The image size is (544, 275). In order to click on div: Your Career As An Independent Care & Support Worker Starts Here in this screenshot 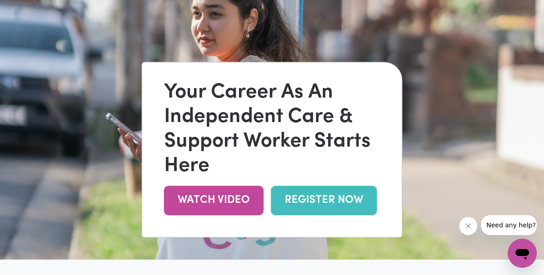, I will do `click(272, 129)`.